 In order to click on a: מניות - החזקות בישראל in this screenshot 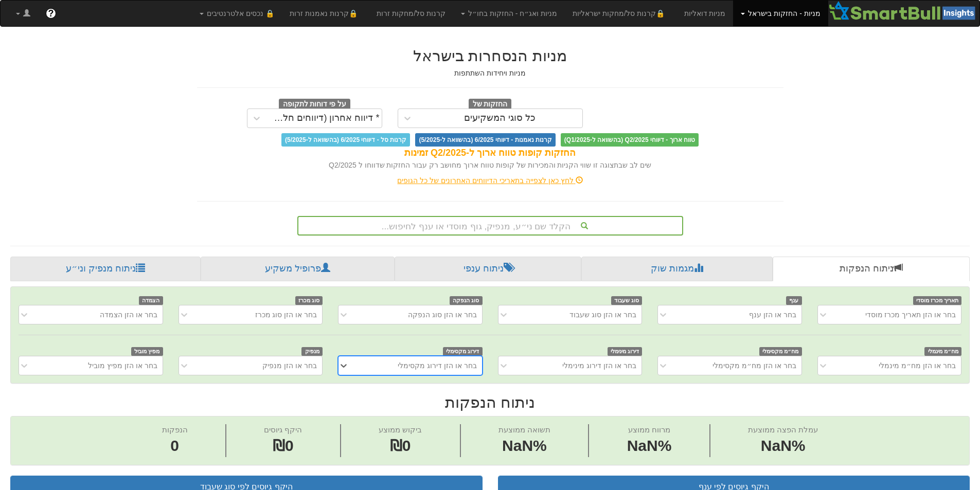, I will do `click(780, 14)`.